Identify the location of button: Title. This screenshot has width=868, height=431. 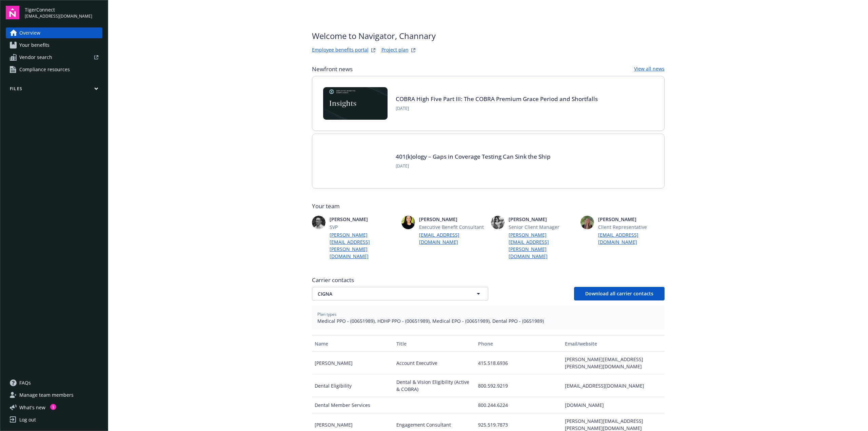
(434, 343).